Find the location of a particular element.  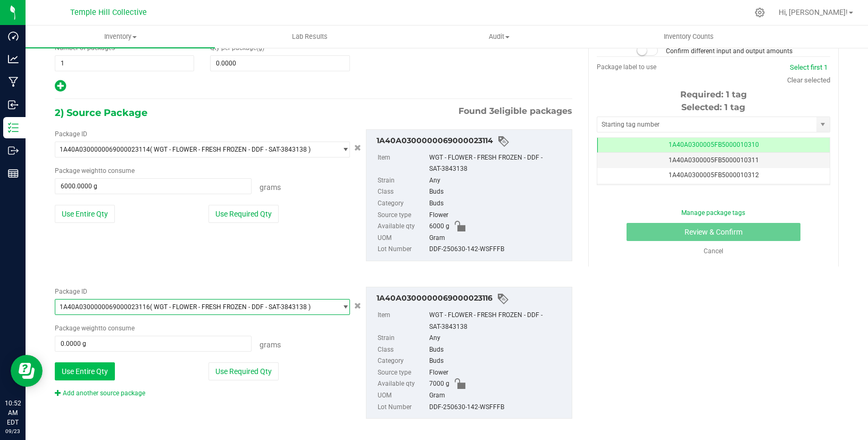

inline-svg: Manufacturing is located at coordinates (14, 82).